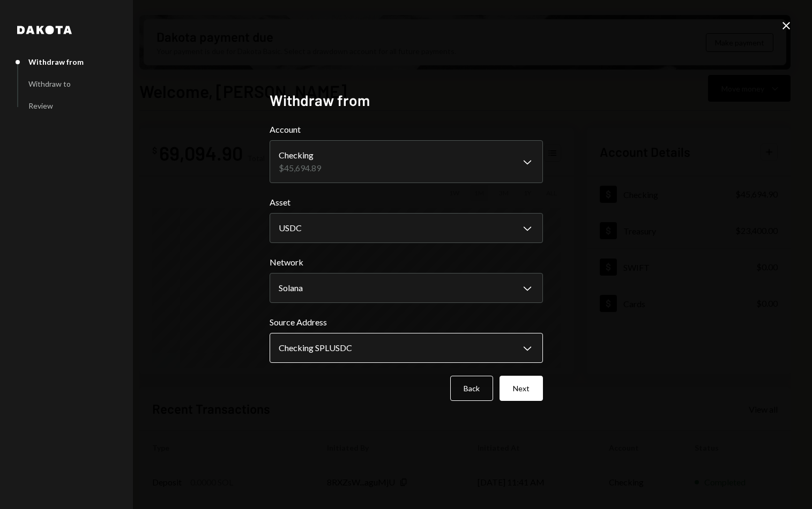  What do you see at coordinates (406, 202) in the screenshot?
I see `label: Asset` at bounding box center [406, 202].